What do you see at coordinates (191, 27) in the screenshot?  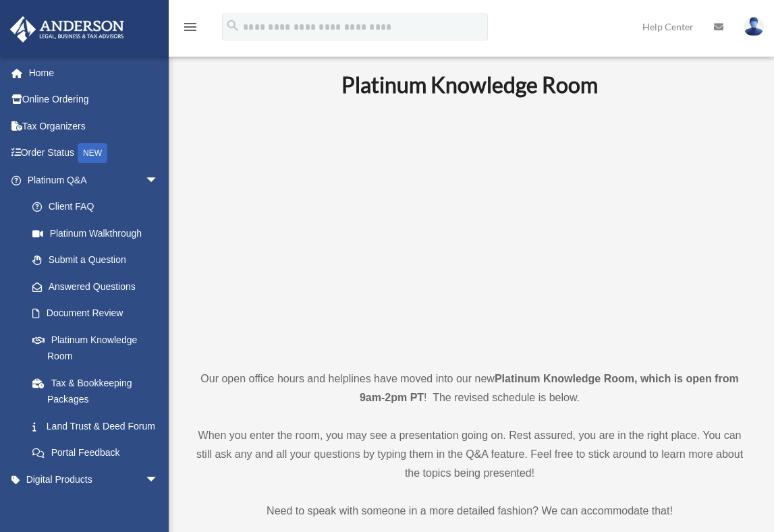 I see `i: menu` at bounding box center [191, 27].